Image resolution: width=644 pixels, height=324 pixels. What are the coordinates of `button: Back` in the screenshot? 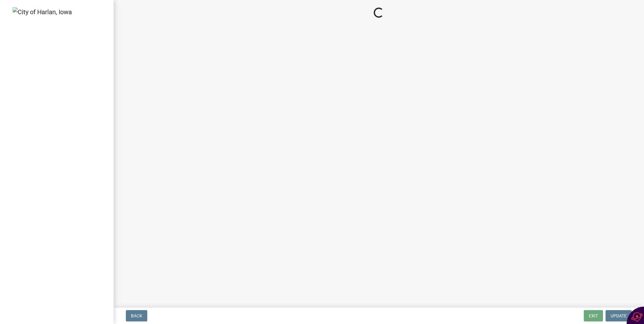 It's located at (137, 316).